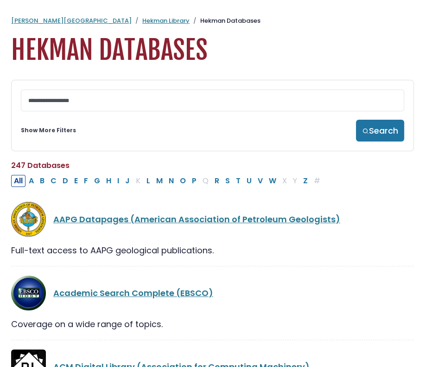 Image resolution: width=425 pixels, height=367 pixels. I want to click on button: Filter Results W, so click(273, 181).